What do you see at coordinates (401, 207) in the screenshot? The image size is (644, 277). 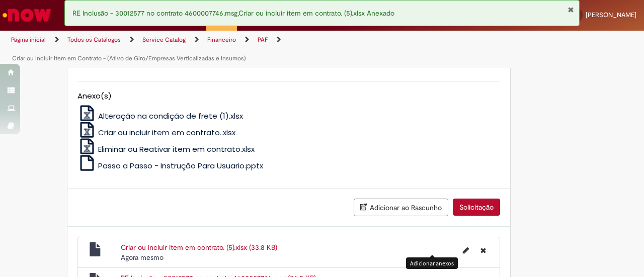 I see `button: Adicionar ao Rascunho` at bounding box center [401, 207].